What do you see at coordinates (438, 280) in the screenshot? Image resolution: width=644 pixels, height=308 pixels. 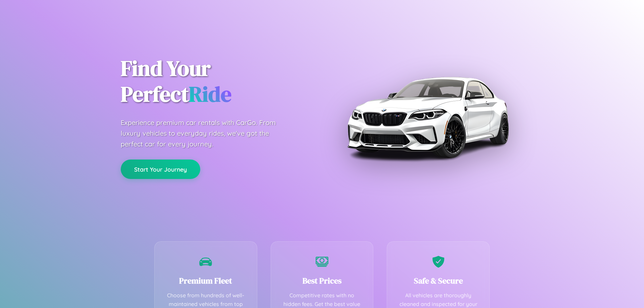 I see `h3: Safe & Secure` at bounding box center [438, 280].